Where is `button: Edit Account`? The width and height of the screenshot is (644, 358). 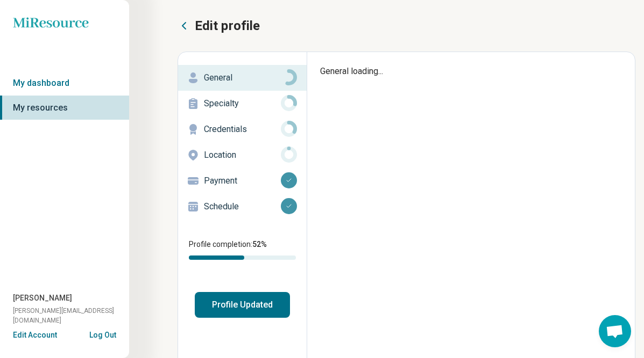
button: Edit Account is located at coordinates (35, 335).